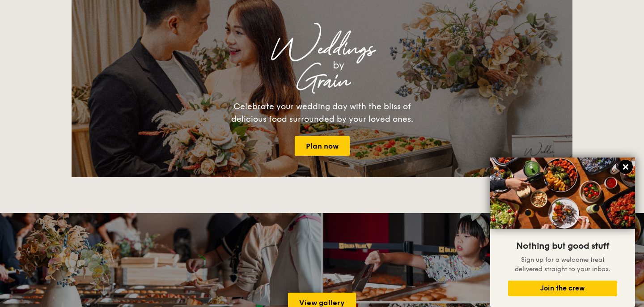 This screenshot has width=644, height=307. What do you see at coordinates (562, 246) in the screenshot?
I see `span: Nothing but good stuff` at bounding box center [562, 246].